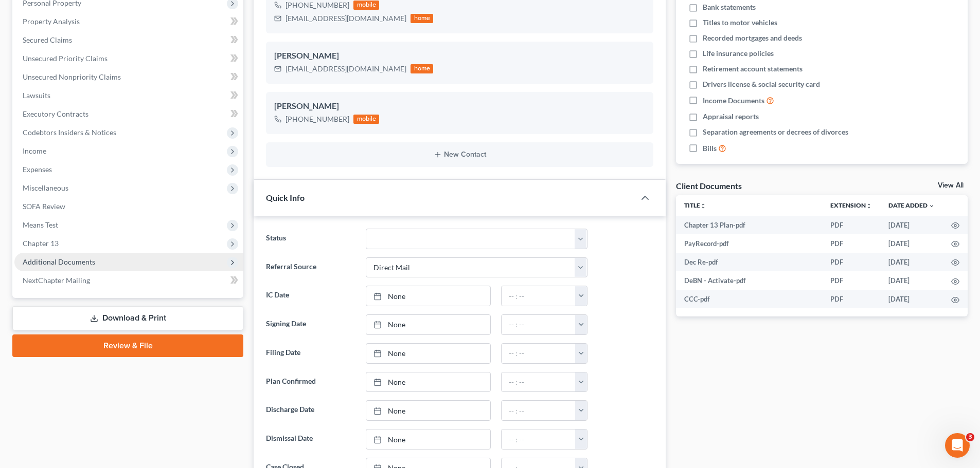 The image size is (980, 468). I want to click on a: SOFA Review, so click(128, 207).